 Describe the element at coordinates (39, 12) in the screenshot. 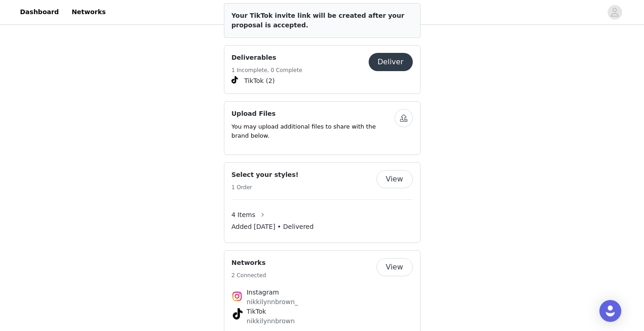

I see `a: Dashboard` at that location.